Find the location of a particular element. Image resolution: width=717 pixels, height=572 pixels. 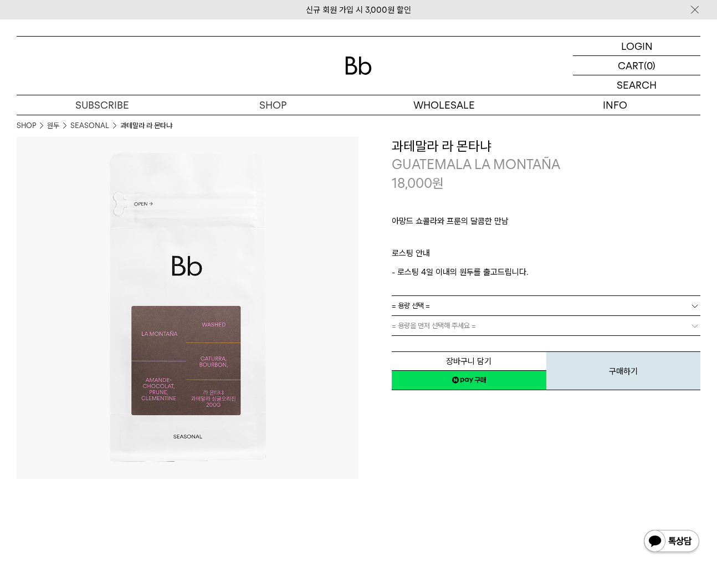

a: 원두 is located at coordinates (53, 126).